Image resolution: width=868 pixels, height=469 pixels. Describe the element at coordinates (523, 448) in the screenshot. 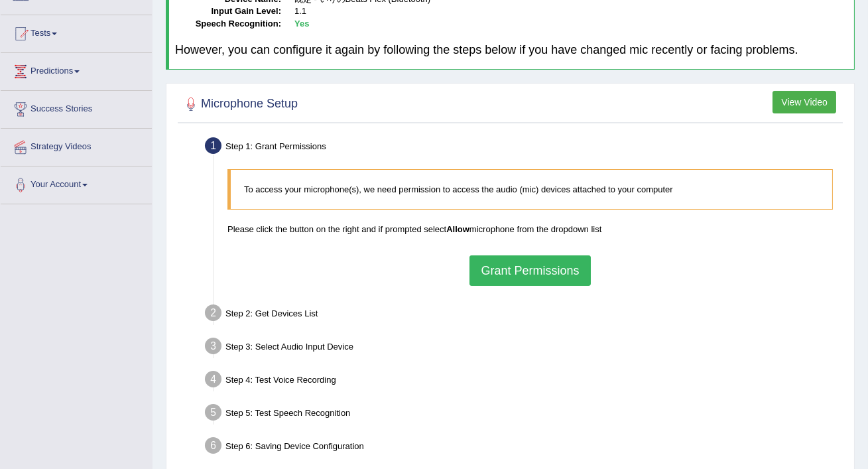

I see `div: Step 6: Saving Device Configuration` at that location.